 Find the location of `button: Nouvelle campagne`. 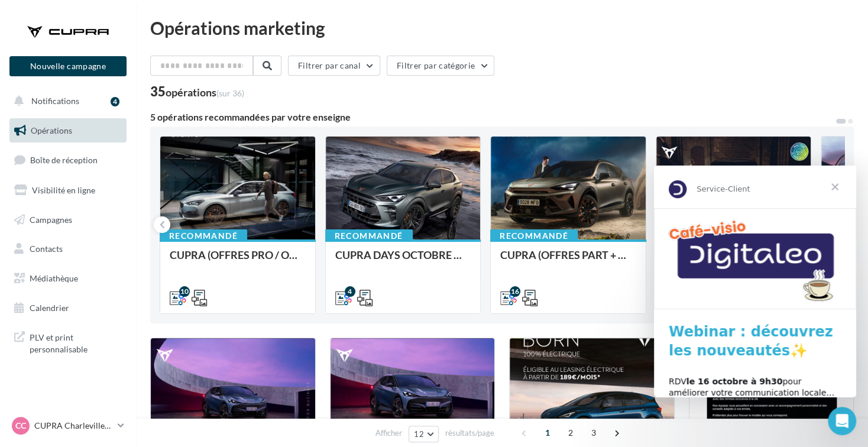

button: Nouvelle campagne is located at coordinates (68, 66).